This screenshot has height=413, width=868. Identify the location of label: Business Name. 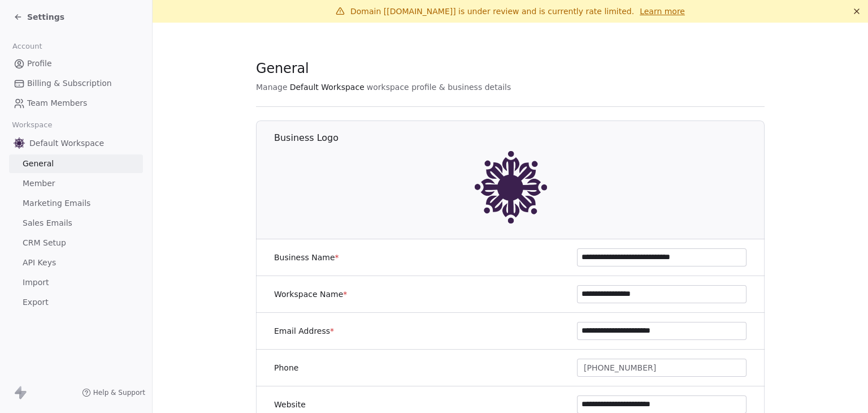
(306, 257).